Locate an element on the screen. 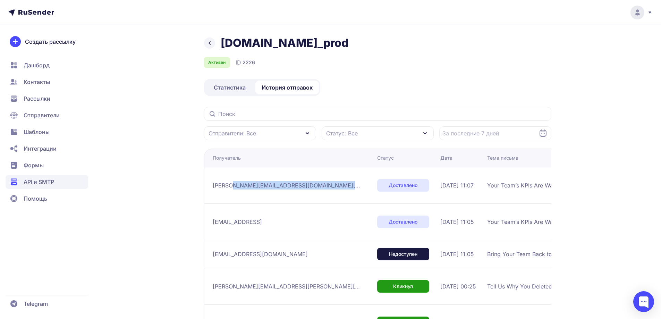 The width and height of the screenshot is (661, 319). span: Недоступен is located at coordinates (403, 254).